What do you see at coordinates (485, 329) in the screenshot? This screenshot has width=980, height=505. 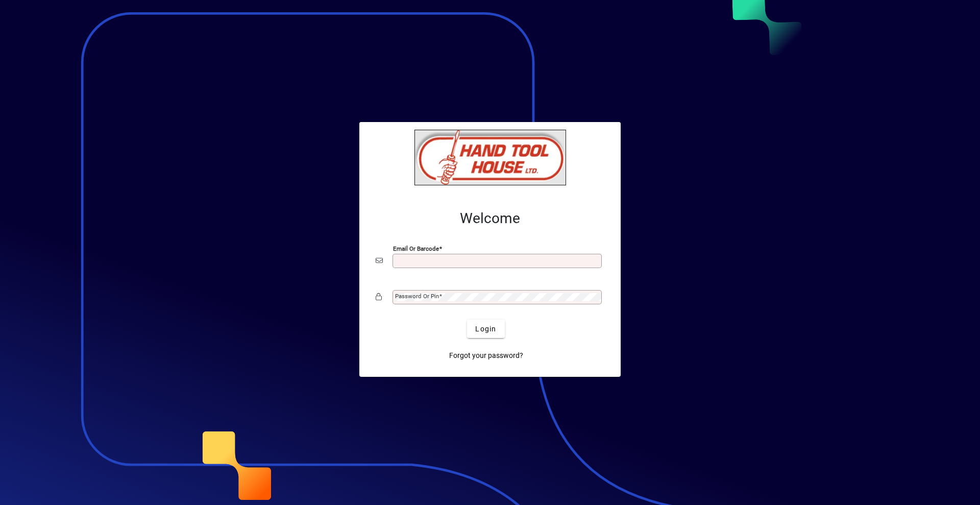 I see `span: Login` at bounding box center [485, 329].